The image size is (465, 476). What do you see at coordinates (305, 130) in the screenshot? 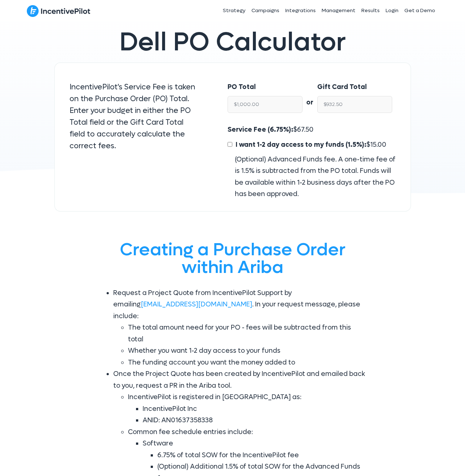
I see `span: 67.50` at bounding box center [305, 130].